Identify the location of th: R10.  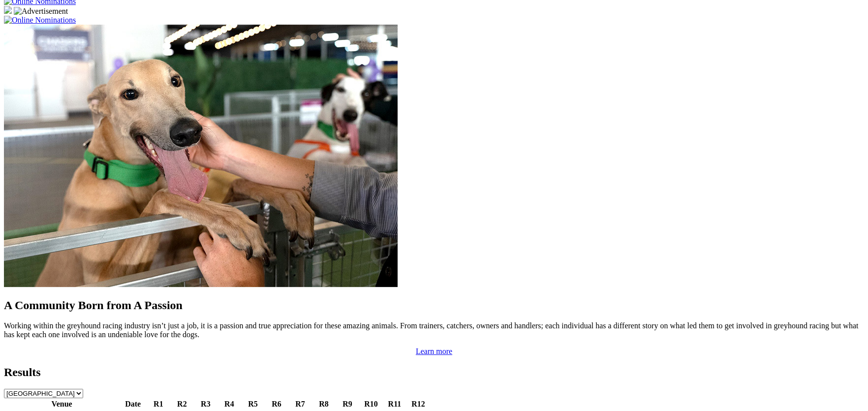
(371, 404).